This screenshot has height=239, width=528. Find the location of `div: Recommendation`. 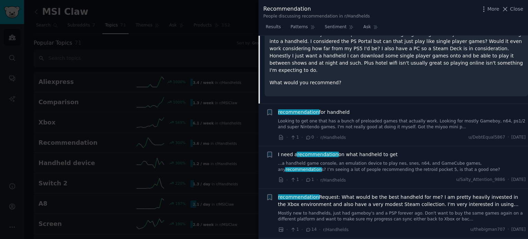

div: Recommendation is located at coordinates (317, 9).